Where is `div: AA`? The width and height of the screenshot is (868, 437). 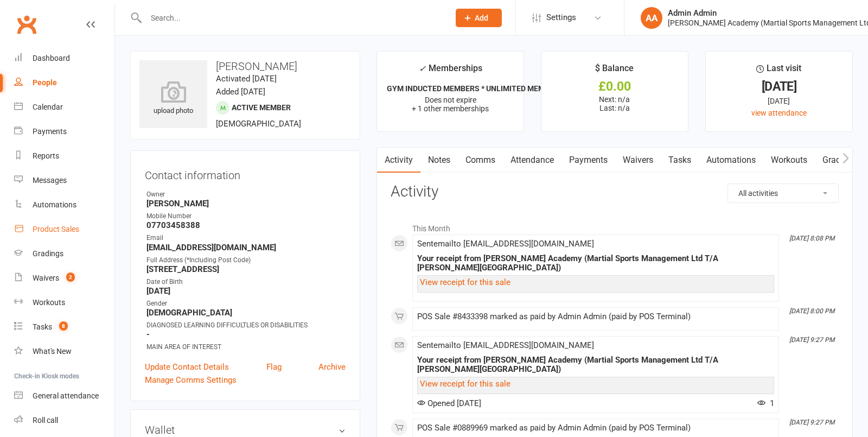
div: AA is located at coordinates (651, 18).